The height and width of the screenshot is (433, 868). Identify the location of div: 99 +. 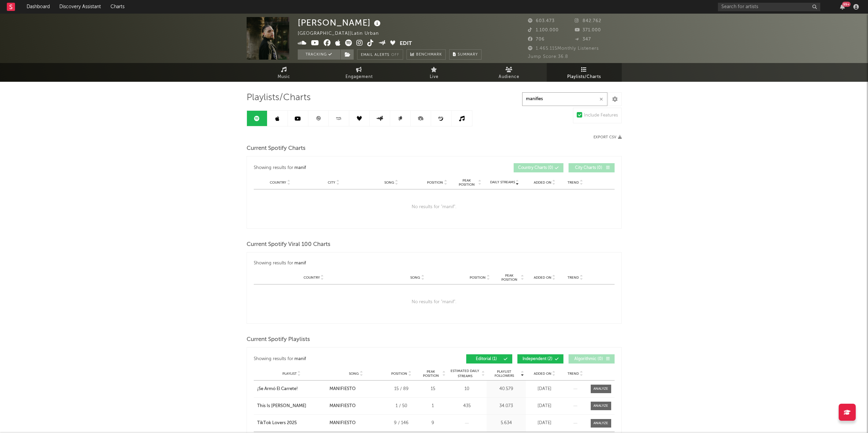
(846, 4).